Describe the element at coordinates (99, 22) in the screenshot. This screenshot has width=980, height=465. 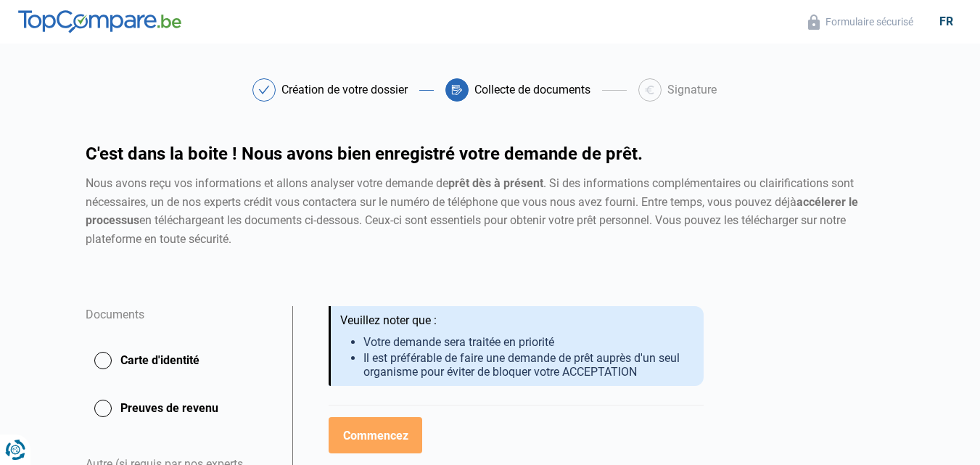
I see `img: TopCompare.be` at that location.